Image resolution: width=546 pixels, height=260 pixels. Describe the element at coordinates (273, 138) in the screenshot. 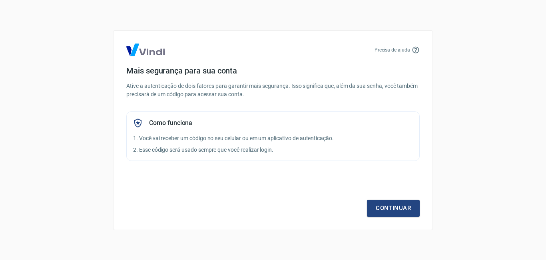

I see `p: 1. Você vai receber um código no seu celular ou em um aplicativo de autenticação.` at that location.